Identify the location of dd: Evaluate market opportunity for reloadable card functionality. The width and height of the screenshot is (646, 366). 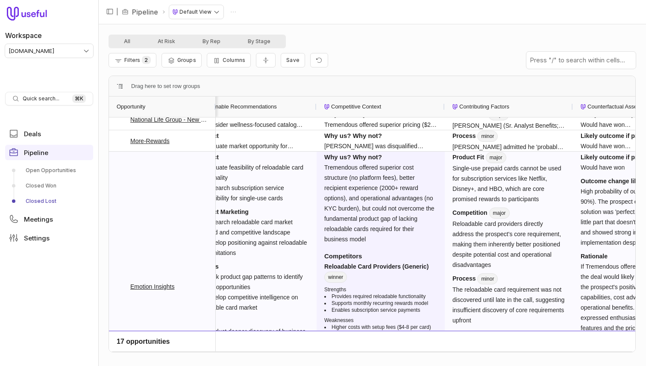
(252, 146).